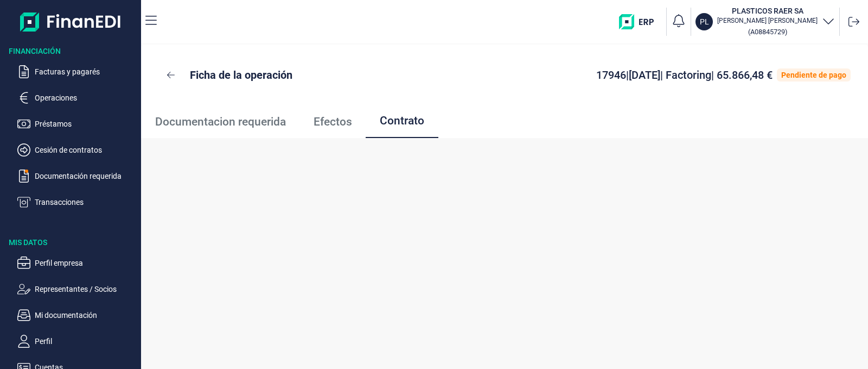 The image size is (868, 369). Describe the element at coordinates (332, 122) in the screenshot. I see `span: Efectos` at that location.